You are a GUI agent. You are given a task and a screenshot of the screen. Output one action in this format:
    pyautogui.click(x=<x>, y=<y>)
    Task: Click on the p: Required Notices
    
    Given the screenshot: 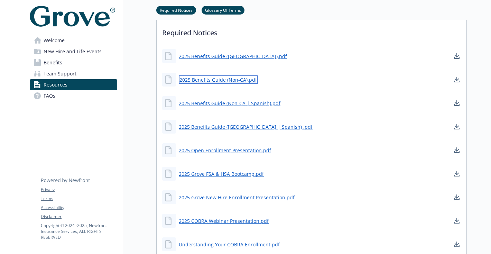 What is the action you would take?
    pyautogui.click(x=312, y=31)
    